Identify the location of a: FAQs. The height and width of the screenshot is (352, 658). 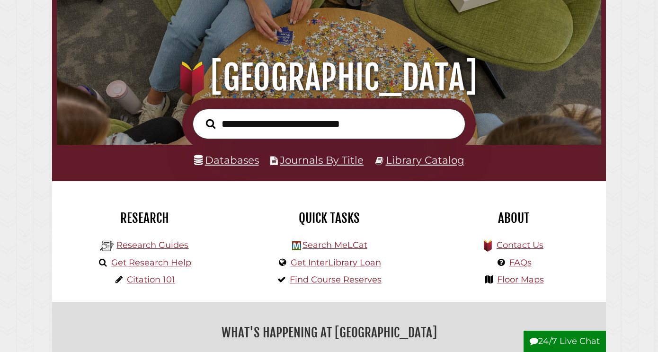
(520, 263).